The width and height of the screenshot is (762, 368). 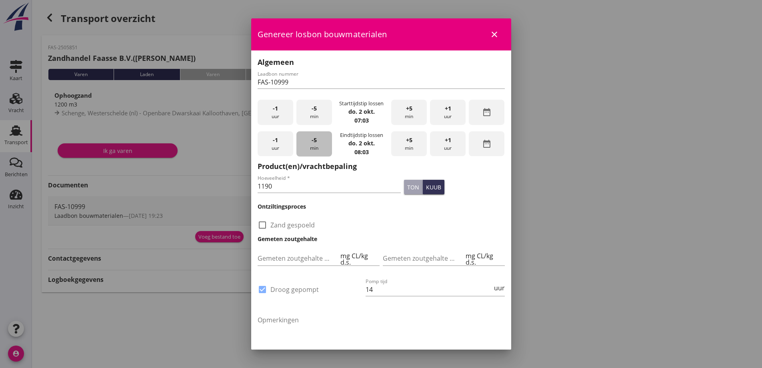 What do you see at coordinates (362, 135) in the screenshot?
I see `div: Eindtijdstip lossen` at bounding box center [362, 135].